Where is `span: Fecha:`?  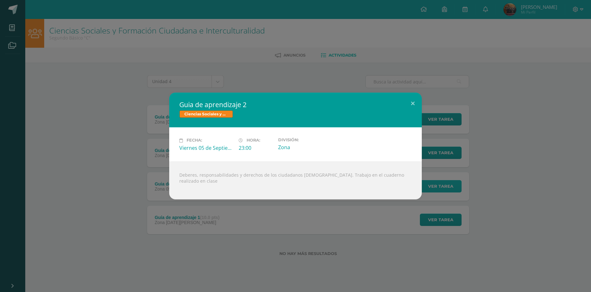
span: Fecha: is located at coordinates (194, 140).